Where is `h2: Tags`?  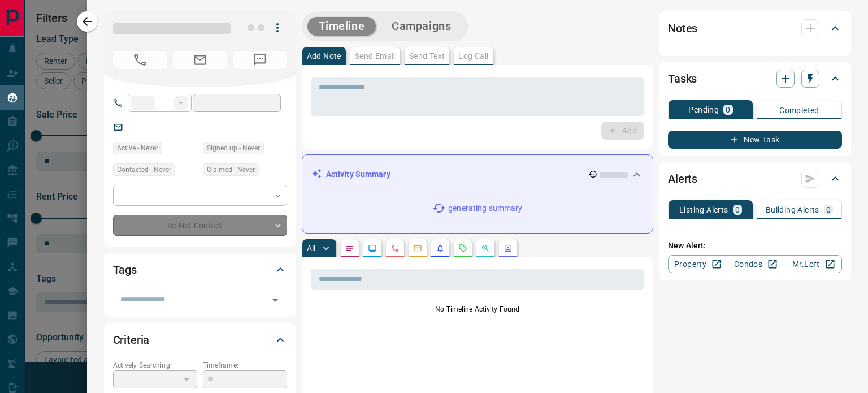
h2: Tags is located at coordinates (125, 270).